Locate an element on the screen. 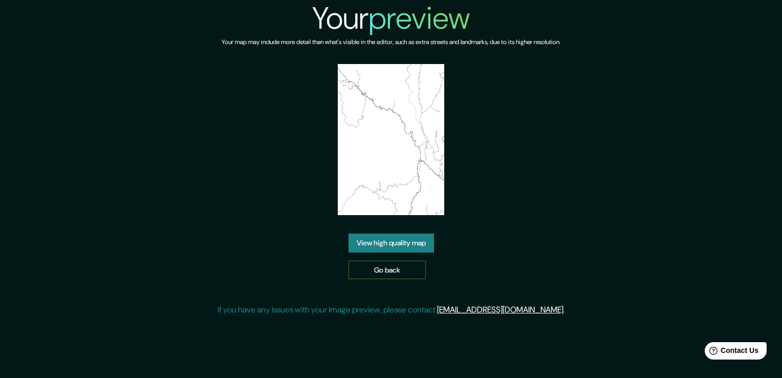 This screenshot has width=782, height=378. span: Contact Us is located at coordinates (49, 12).